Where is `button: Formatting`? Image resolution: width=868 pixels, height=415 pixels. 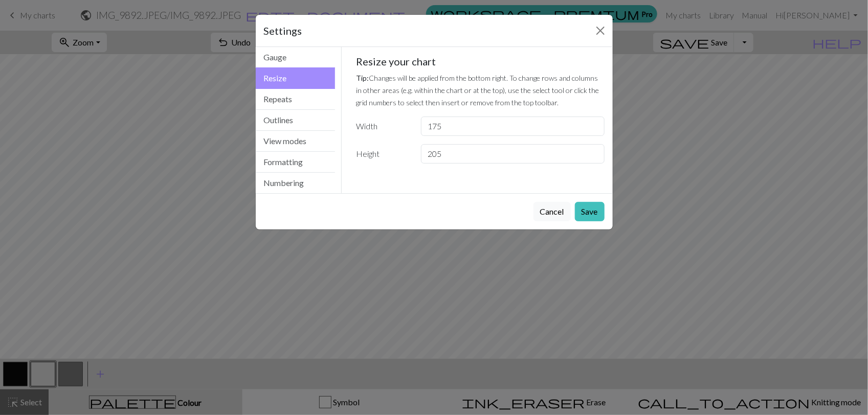
button: Formatting is located at coordinates (295, 162).